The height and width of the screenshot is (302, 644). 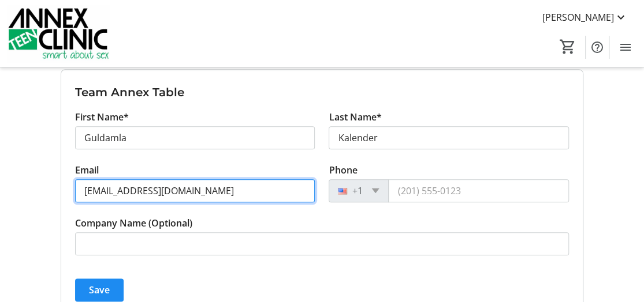 What do you see at coordinates (133, 223) in the screenshot?
I see `label: Company Name (Optional)` at bounding box center [133, 223].